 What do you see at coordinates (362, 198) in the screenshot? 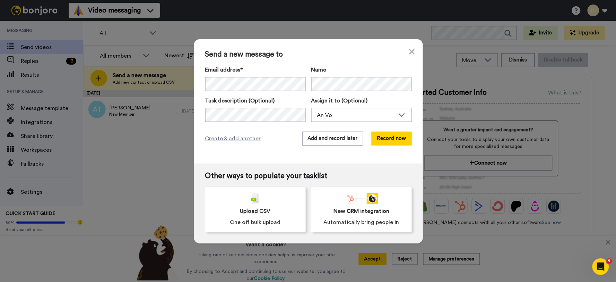
I see `div: animation` at bounding box center [362, 198].